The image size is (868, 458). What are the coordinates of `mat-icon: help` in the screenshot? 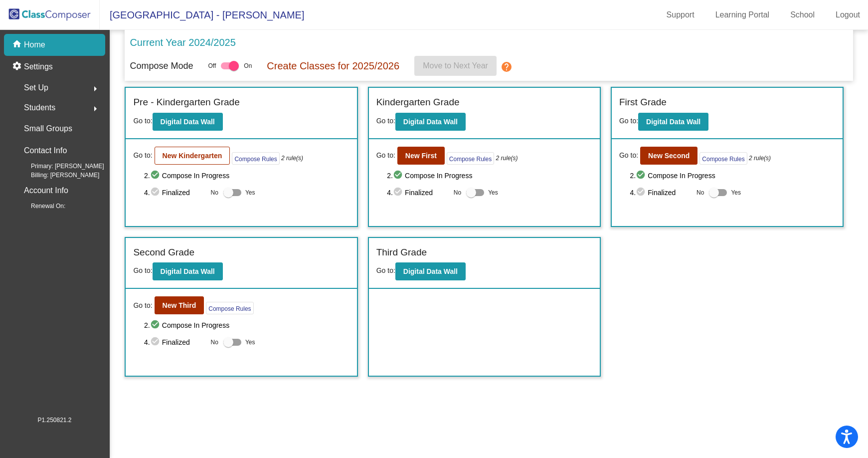 It's located at (506, 67).